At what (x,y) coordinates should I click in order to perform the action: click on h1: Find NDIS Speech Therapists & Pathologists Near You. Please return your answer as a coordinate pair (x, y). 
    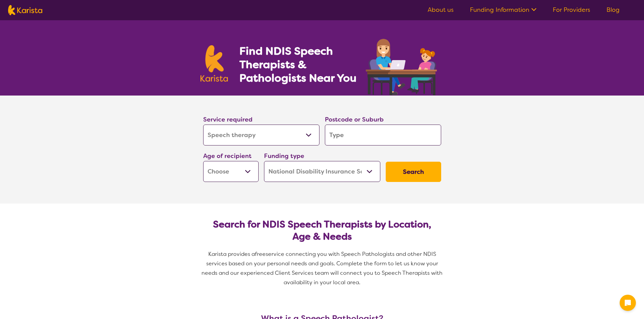
    Looking at the image, I should click on (302, 65).